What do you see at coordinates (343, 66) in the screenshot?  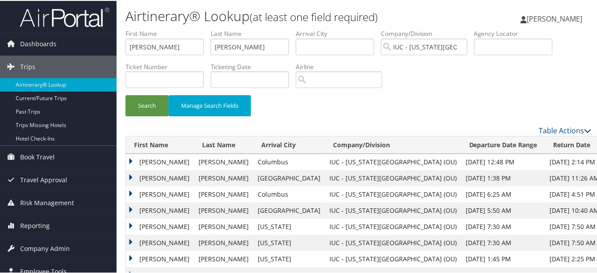 I see `label: Airline` at bounding box center [343, 66].